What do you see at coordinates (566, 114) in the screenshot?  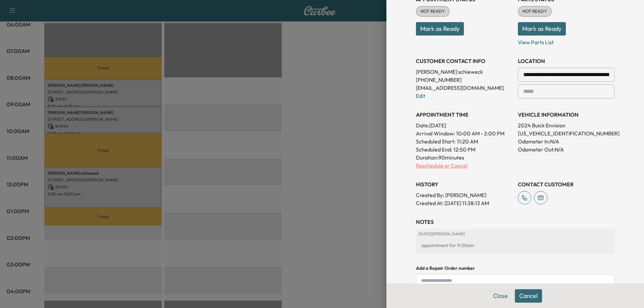 I see `h3: VEHICLE INFORMATION` at bounding box center [566, 114].